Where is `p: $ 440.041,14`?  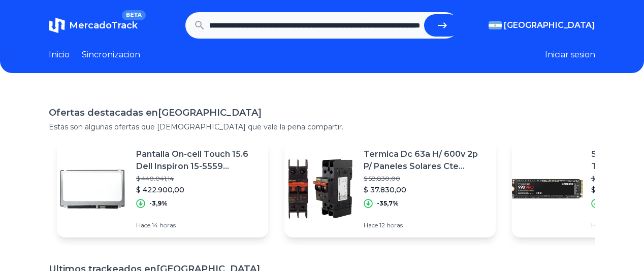
p: $ 440.041,14 is located at coordinates (198, 179).